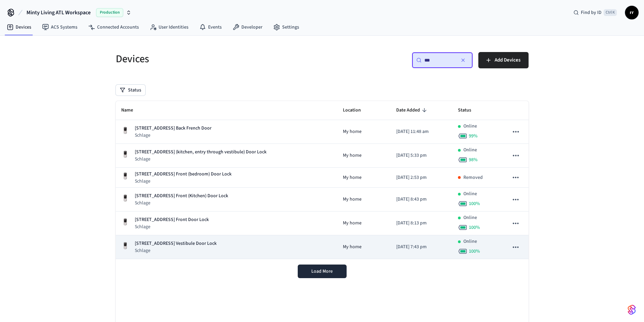 The height and width of the screenshot is (322, 644). What do you see at coordinates (632, 12) in the screenshot?
I see `span: rr` at bounding box center [632, 12].